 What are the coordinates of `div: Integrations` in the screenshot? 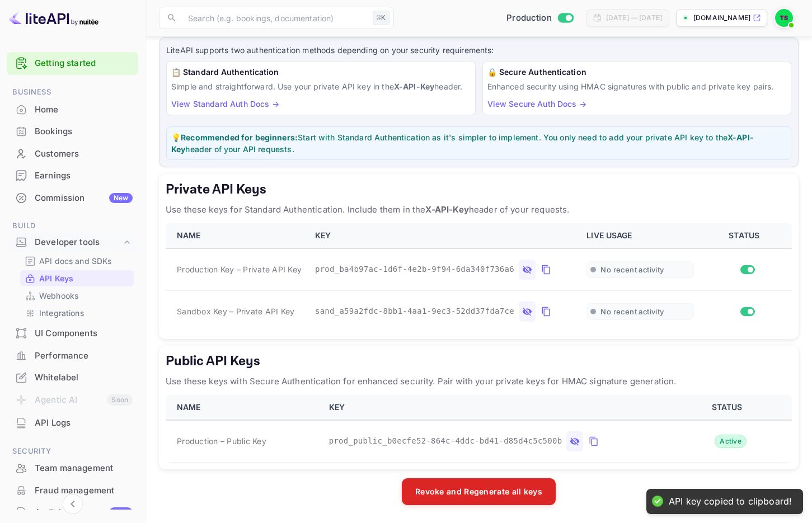 It's located at (76, 312).